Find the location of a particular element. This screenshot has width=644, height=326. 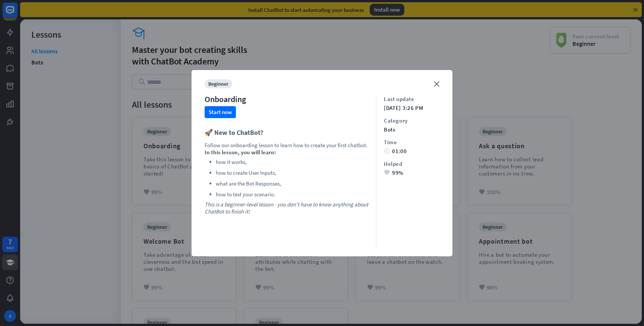

i: heart is located at coordinates (387, 172).